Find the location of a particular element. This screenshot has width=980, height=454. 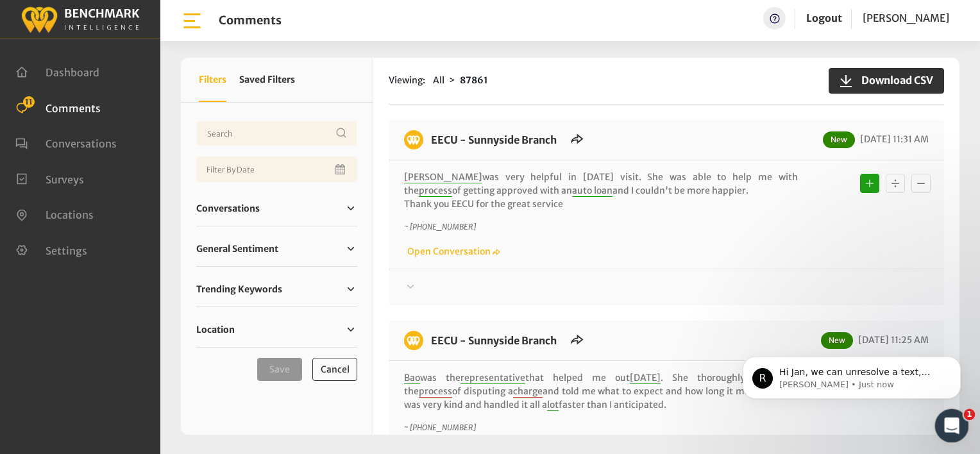

span: Location is located at coordinates (215, 329).